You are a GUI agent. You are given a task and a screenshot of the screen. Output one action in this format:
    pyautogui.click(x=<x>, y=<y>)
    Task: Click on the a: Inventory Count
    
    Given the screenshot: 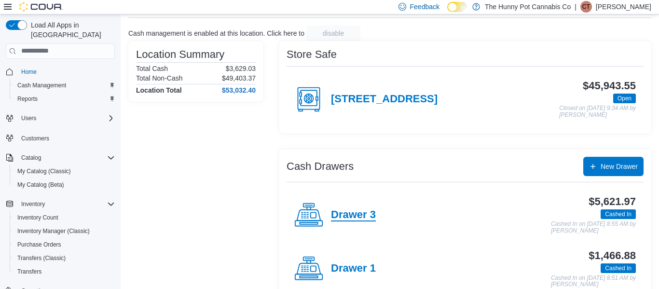 What is the action you would take?
    pyautogui.click(x=38, y=218)
    